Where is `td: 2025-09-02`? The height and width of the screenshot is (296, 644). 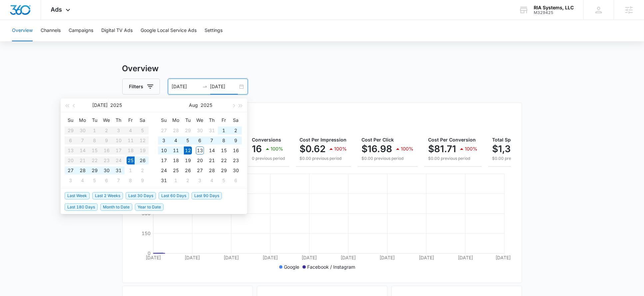 td: 2025-09-02 is located at coordinates (188, 181).